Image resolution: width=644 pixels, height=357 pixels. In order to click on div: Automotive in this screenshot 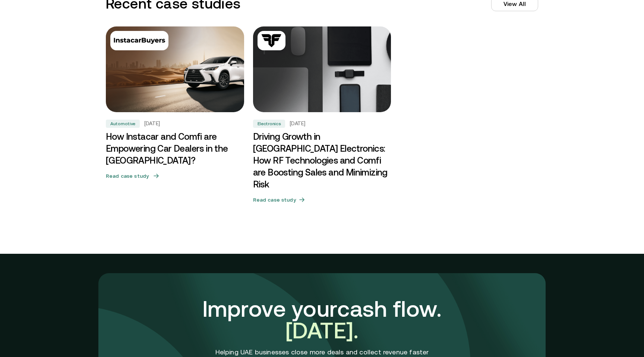, I will do `click(123, 124)`.